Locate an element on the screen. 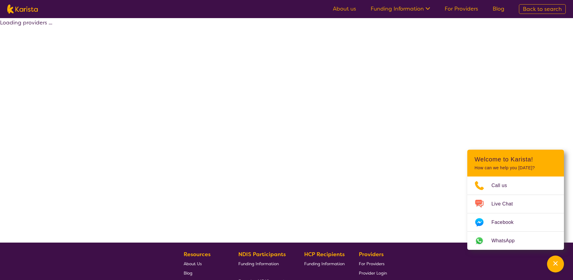  span: Live Chat is located at coordinates (506, 204).